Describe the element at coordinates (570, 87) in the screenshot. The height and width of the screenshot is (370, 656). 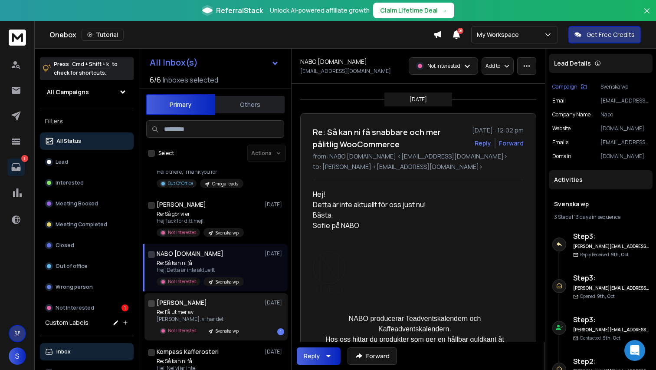
I see `button: Campaign` at that location.